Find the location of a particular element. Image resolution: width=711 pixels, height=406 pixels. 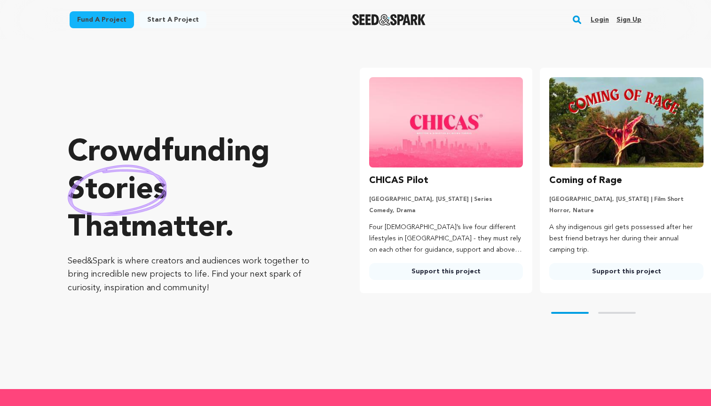

img: hand sketched image is located at coordinates (117, 190).